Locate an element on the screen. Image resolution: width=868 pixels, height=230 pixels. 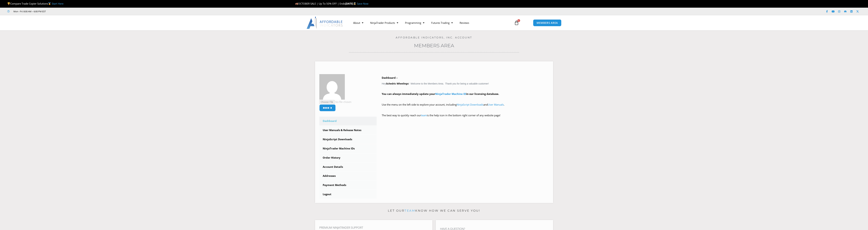
a: NinjaTrader Machine ID is located at coordinates (450, 94).